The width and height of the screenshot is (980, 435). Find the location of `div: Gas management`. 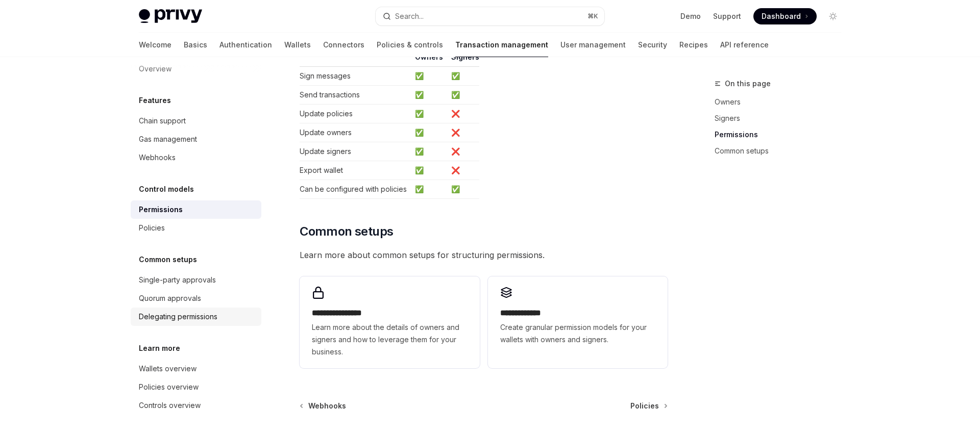

div: Gas management is located at coordinates (168, 139).